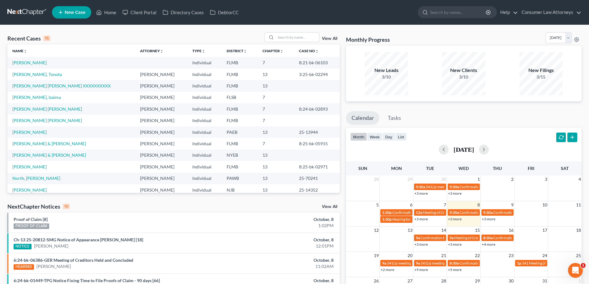 Image resolution: width=589 pixels, height=284 pixels. What do you see at coordinates (454, 263) in the screenshot?
I see `span: 8:30a` at bounding box center [454, 263].